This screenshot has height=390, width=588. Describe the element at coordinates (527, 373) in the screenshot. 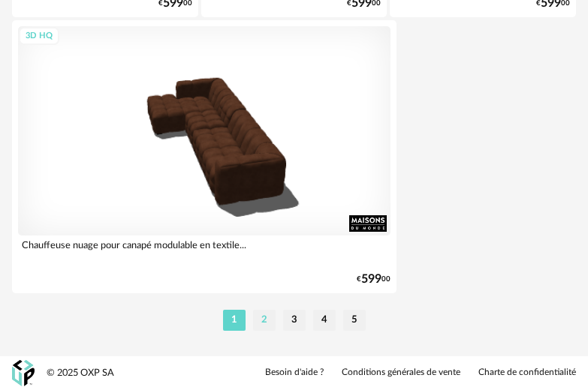

I see `a: Charte de confidentialité` at that location.